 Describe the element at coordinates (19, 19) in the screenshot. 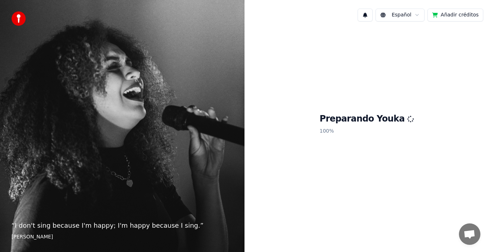

I see `img: youka` at that location.